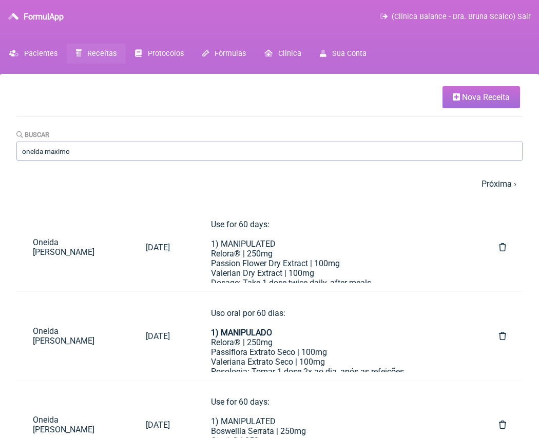  What do you see at coordinates (349, 53) in the screenshot?
I see `span: Sua Conta` at bounding box center [349, 53].